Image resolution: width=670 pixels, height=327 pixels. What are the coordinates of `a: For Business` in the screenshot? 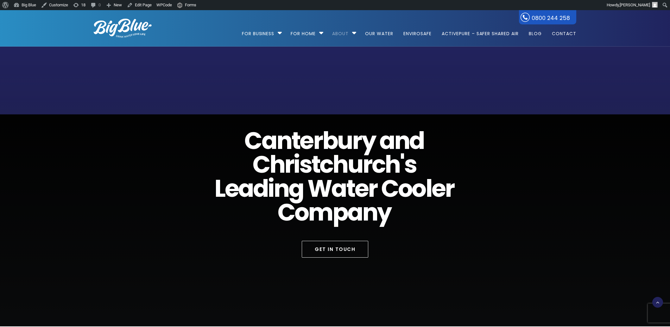 It's located at (260, 30).